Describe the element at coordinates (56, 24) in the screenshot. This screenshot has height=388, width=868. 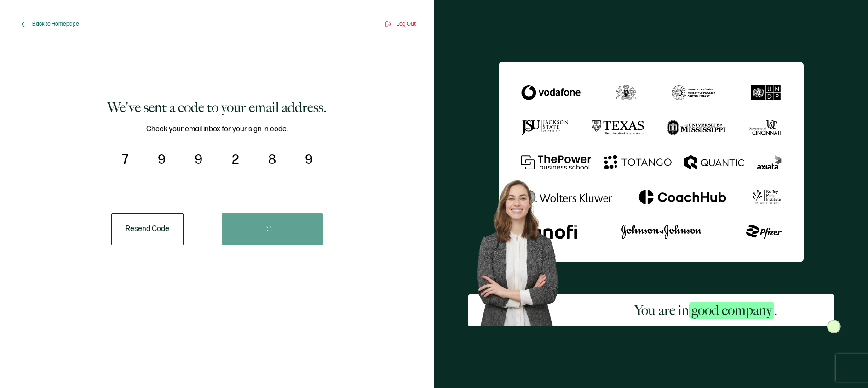
I see `span: Back to Homepage` at that location.